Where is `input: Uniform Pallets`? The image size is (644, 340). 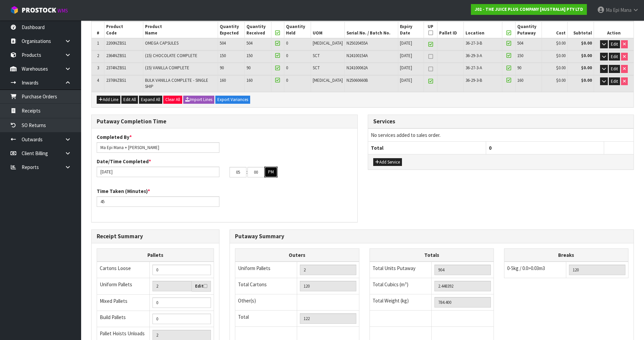 input: Uniform Pallets is located at coordinates (172, 286).